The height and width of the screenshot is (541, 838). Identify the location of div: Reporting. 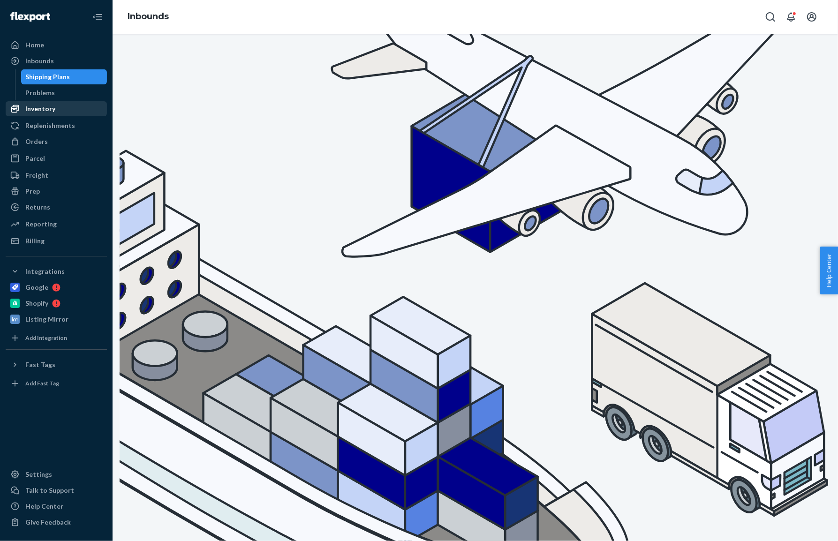
(41, 224).